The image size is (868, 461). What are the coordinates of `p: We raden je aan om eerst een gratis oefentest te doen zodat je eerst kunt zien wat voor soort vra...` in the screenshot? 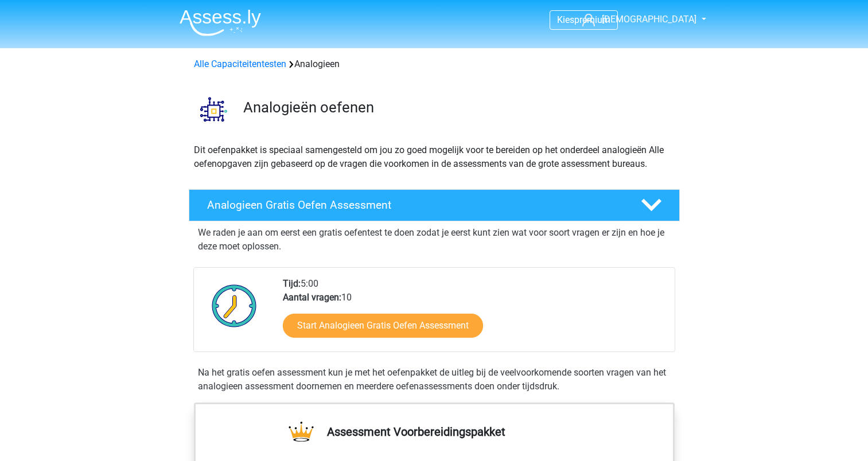 It's located at (434, 240).